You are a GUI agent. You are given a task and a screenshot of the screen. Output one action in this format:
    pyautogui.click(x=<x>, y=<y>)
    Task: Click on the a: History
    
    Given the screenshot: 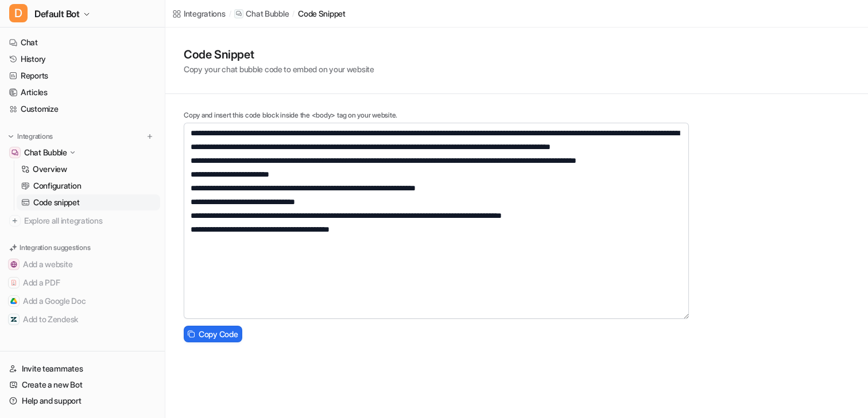 What is the action you would take?
    pyautogui.click(x=82, y=59)
    